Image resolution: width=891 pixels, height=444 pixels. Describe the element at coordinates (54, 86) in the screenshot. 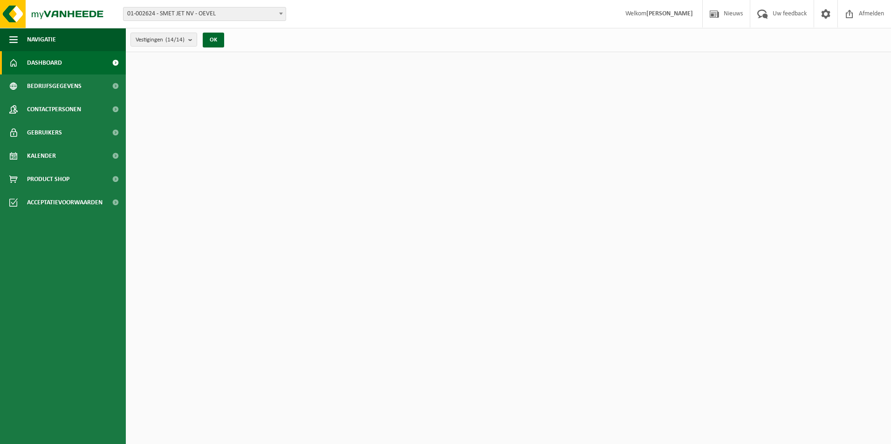

I see `span: Bedrijfsgegevens` at that location.